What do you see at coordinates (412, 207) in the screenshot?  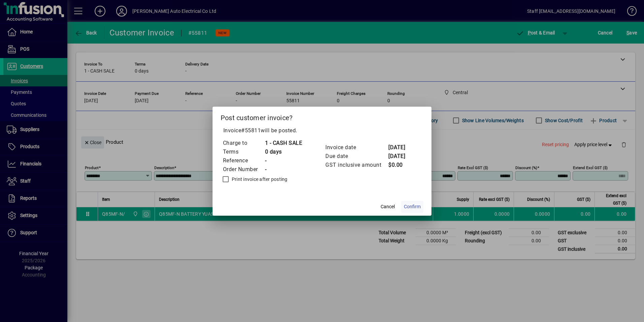 I see `button: Confirm` at bounding box center [412, 207].